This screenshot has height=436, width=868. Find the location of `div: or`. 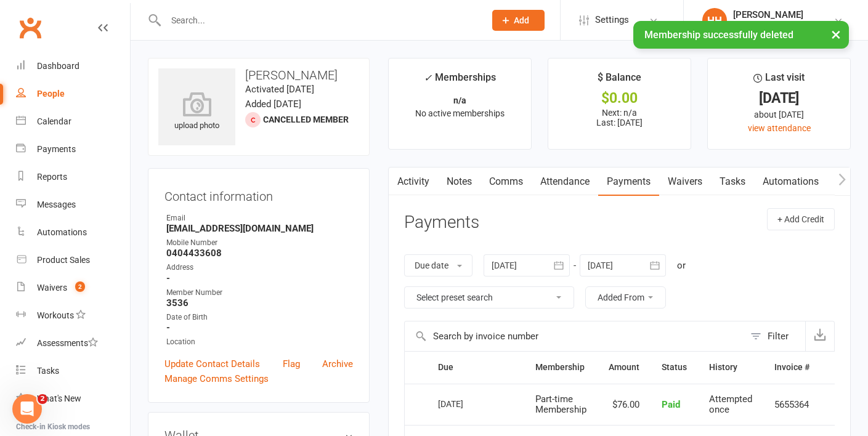

div: or is located at coordinates (681, 266).